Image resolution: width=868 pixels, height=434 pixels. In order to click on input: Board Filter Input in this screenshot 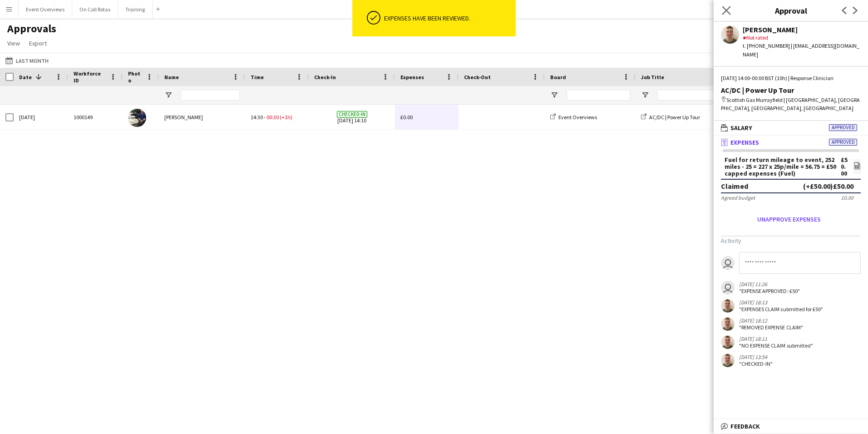, I will do `click(598, 95)`.